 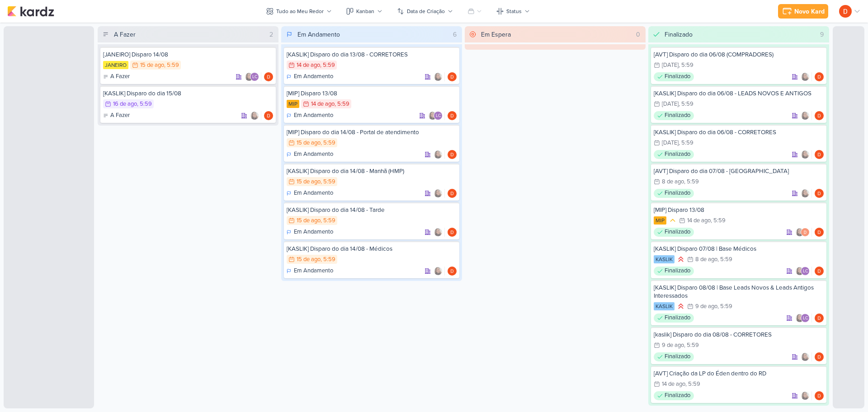 What do you see at coordinates (120, 116) in the screenshot?
I see `p: A Fazer` at bounding box center [120, 116].